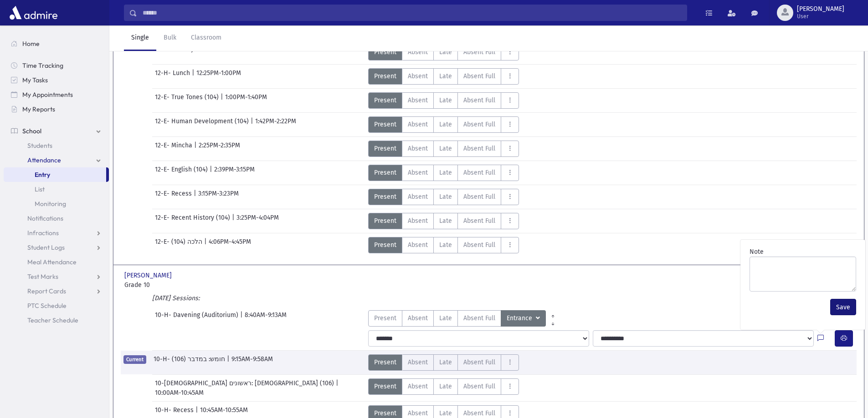  What do you see at coordinates (56, 277) in the screenshot?
I see `a: Test Marks` at bounding box center [56, 277].